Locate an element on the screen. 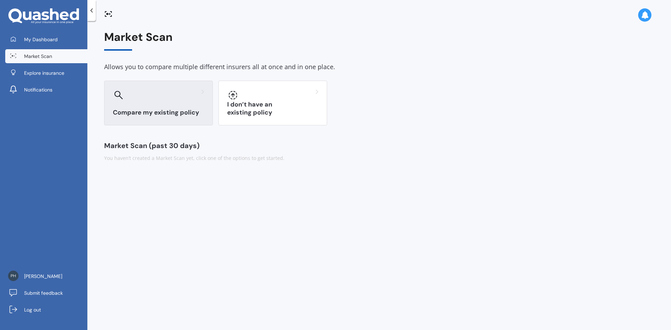 Image resolution: width=671 pixels, height=330 pixels. a: Log out is located at coordinates (46, 310).